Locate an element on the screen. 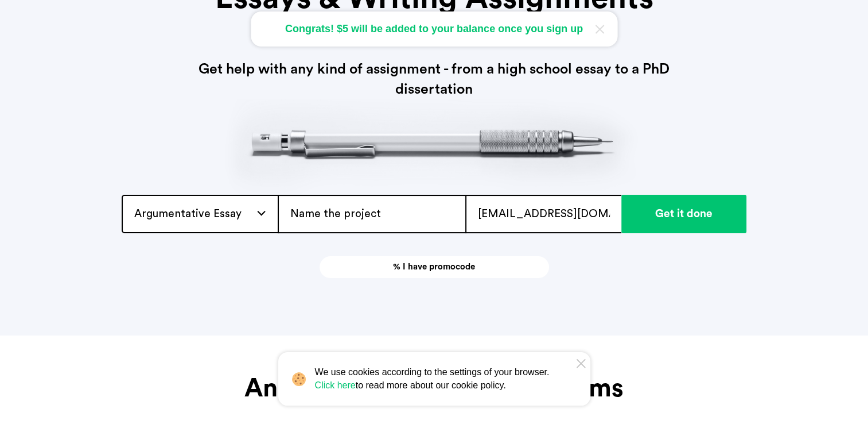  span: We use cookies according to the settings of your browser. to read more about our cookie policy. is located at coordinates (436, 379).